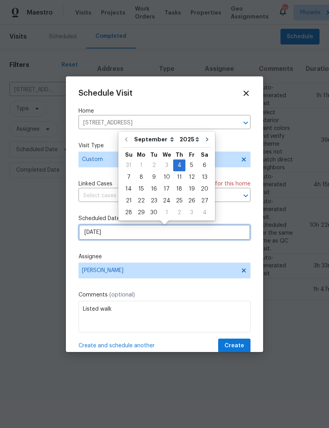  I want to click on div: Wed Sep 24 2025, so click(166, 201).